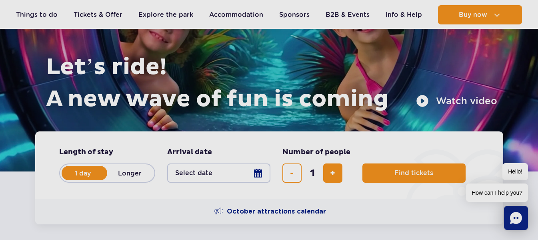 This screenshot has height=240, width=538. I want to click on a: Things to do, so click(37, 15).